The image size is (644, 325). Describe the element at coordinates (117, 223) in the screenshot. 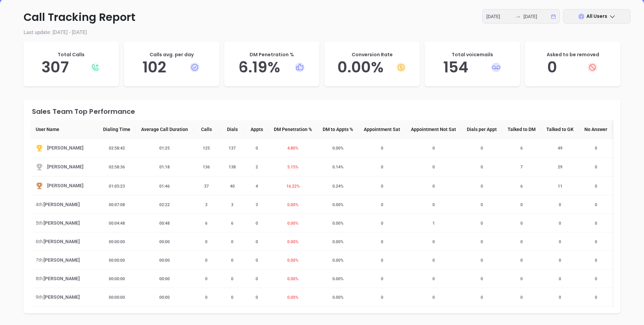

I see `span: 00:04:48` at that location.